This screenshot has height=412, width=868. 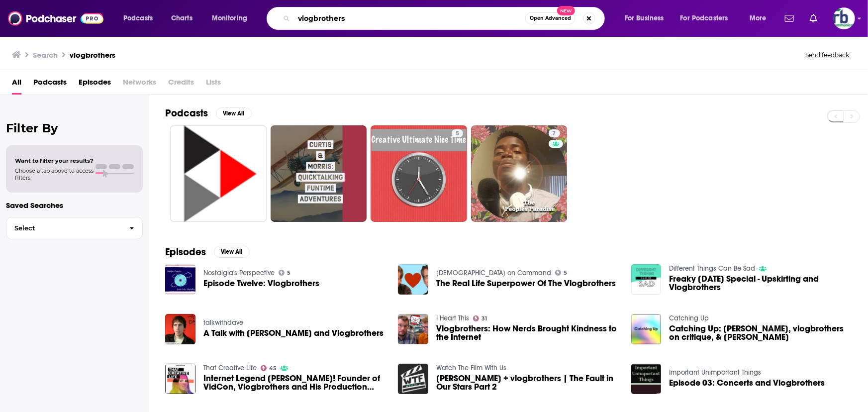 What do you see at coordinates (528, 333) in the screenshot?
I see `span: Vlogbrothers: How Nerds Brought Kindness to the Internet` at bounding box center [528, 333].